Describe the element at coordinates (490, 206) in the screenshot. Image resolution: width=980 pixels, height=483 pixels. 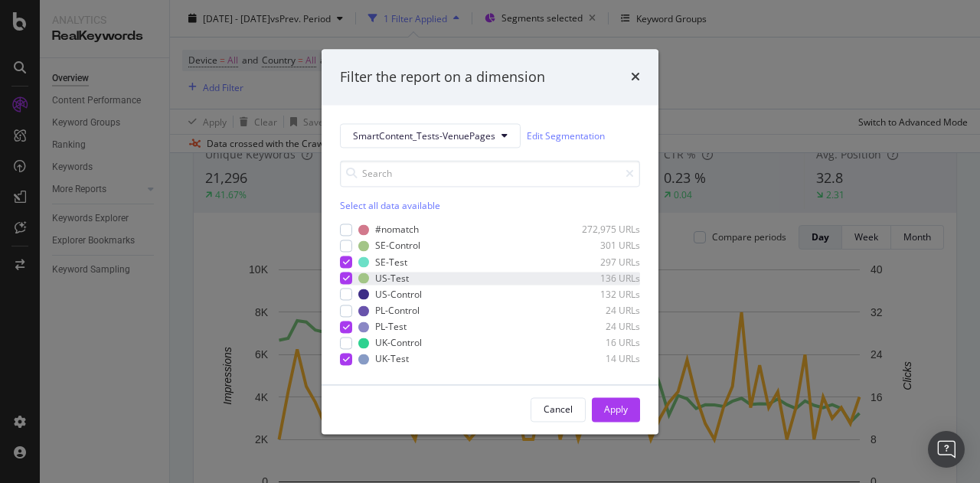
I see `div: Select all data available` at that location.